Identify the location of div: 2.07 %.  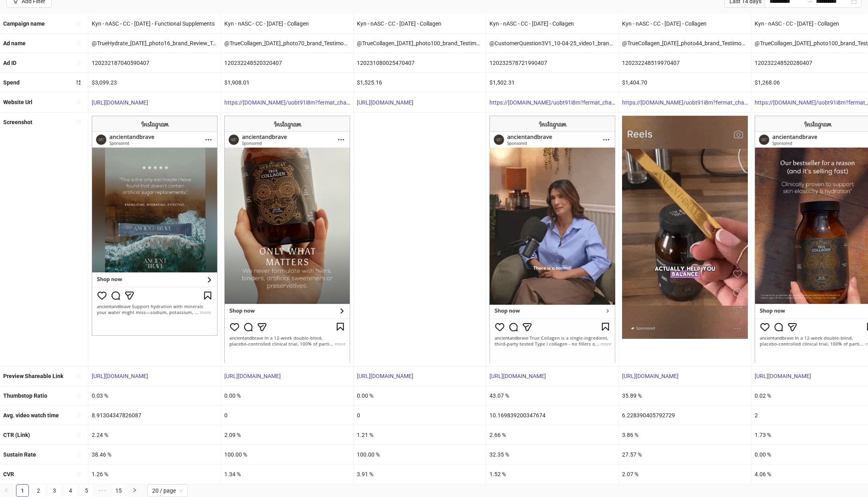
(685, 474).